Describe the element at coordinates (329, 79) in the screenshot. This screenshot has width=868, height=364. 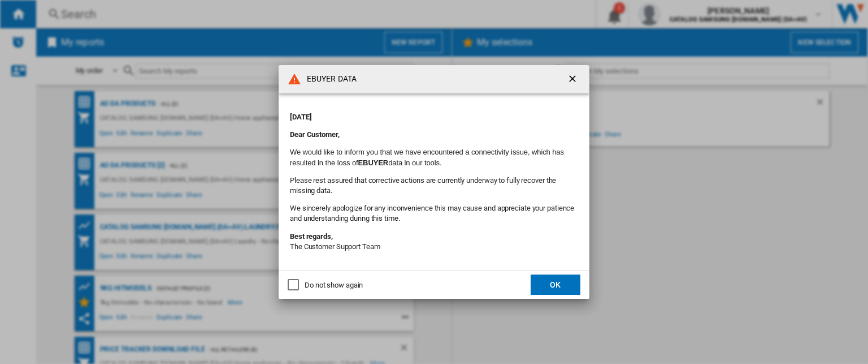
I see `h4: EBUYER DATA` at that location.